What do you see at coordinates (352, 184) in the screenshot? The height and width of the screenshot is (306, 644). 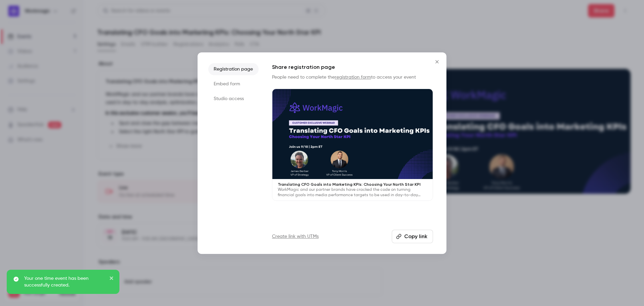 I see `p: Translating CFO Goals into Marketing KPIs: Choosing Your North Star KPI` at bounding box center [352, 184].